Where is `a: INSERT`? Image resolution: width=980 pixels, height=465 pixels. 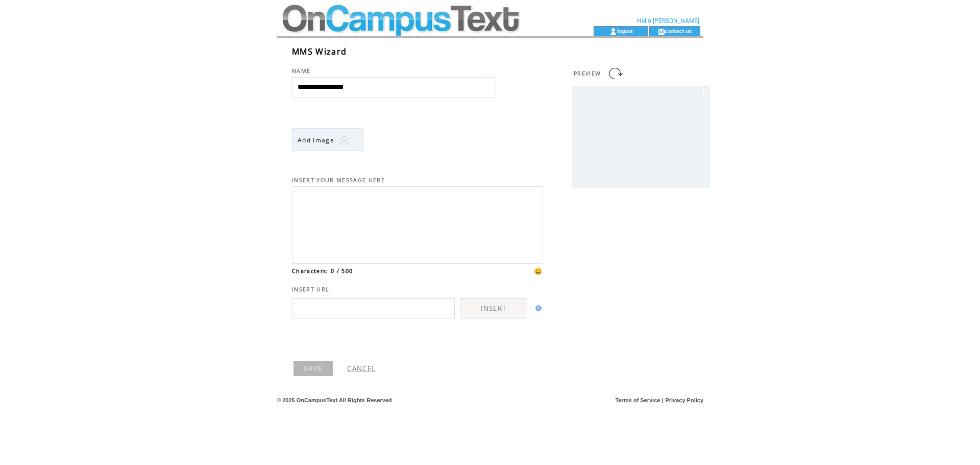 a: INSERT is located at coordinates (493, 308).